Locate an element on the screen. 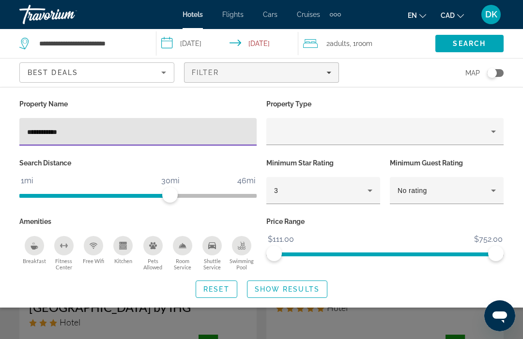 The height and width of the screenshot is (339, 523). input: Search hotel destination is located at coordinates (90, 44).